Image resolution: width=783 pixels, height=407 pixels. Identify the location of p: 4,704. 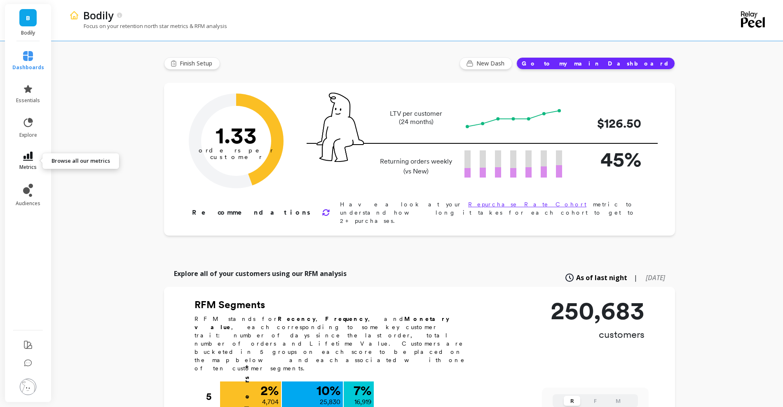
(270, 402).